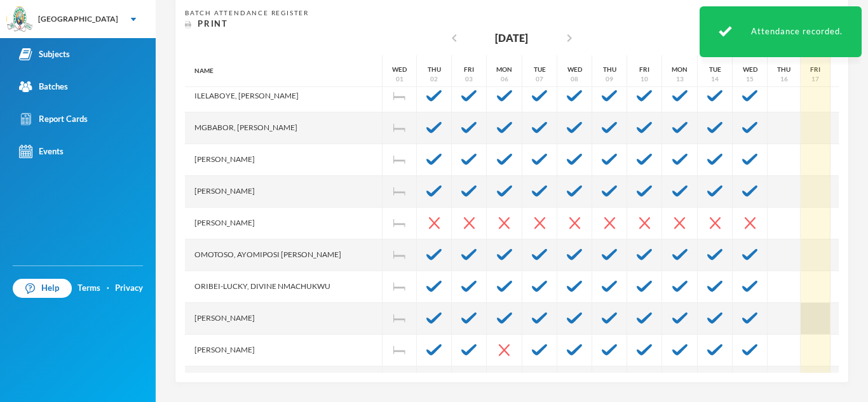  I want to click on a: Terms, so click(89, 288).